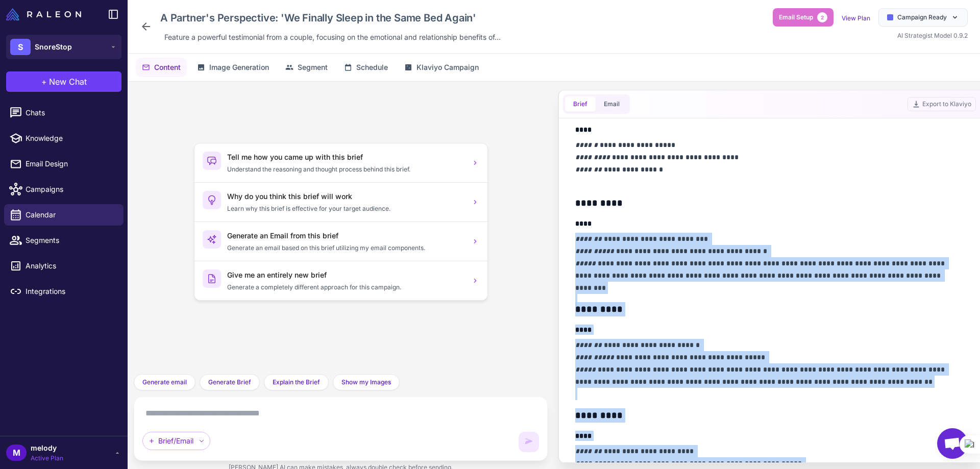 This screenshot has width=980, height=469. I want to click on p: Generate an email based on this brief utilizing my email components., so click(346, 248).